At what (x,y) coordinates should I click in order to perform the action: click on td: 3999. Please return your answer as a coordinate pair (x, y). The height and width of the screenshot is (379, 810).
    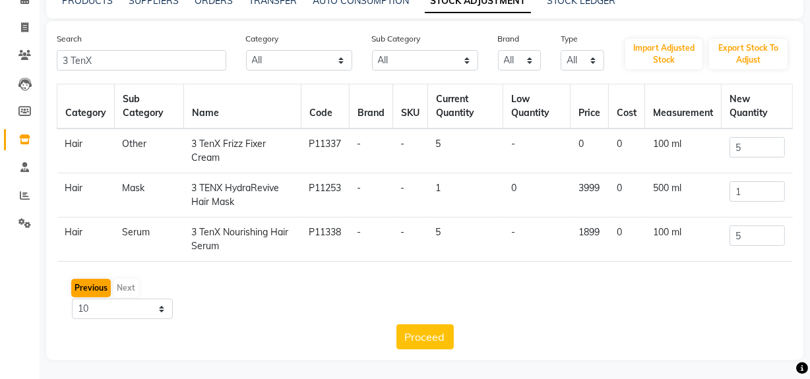
    Looking at the image, I should click on (590, 195).